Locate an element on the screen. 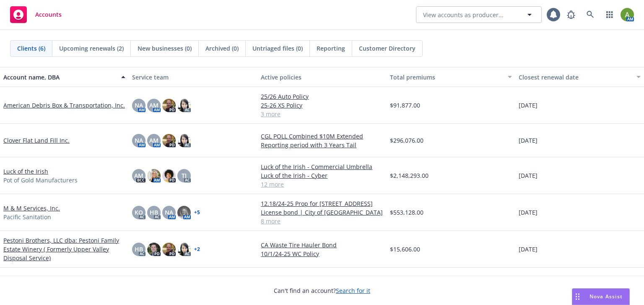  button: Nova Assist is located at coordinates (600, 297).